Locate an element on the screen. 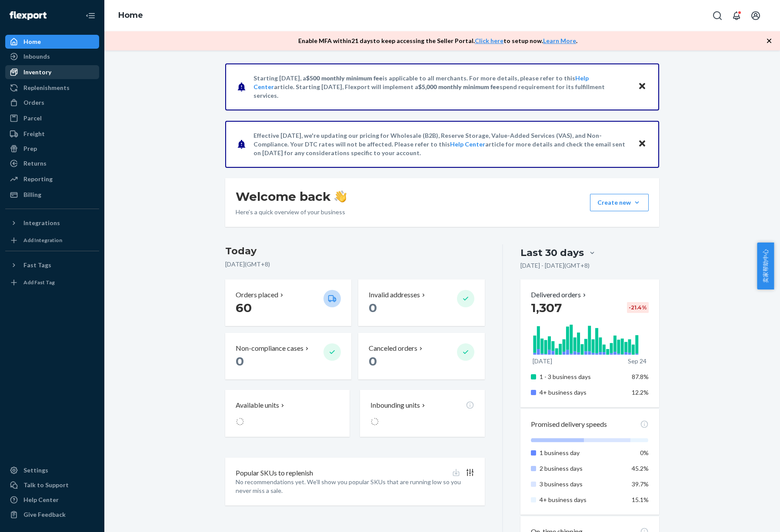 Image resolution: width=780 pixels, height=532 pixels. p: Inbounding units is located at coordinates (395, 405).